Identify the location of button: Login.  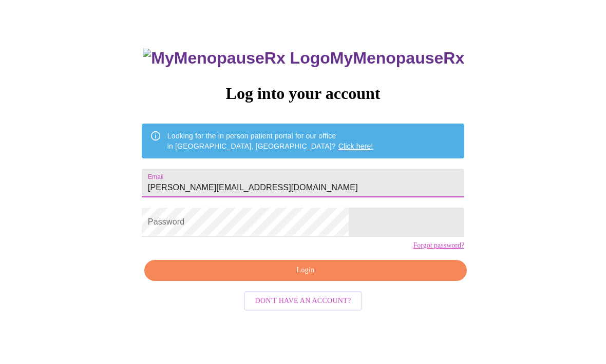
(305, 271).